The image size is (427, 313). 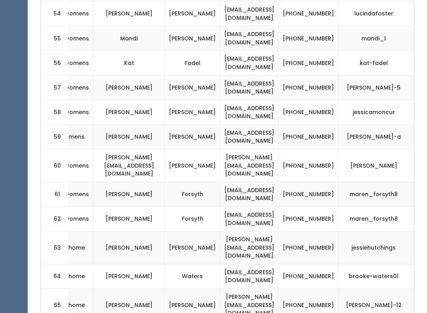 What do you see at coordinates (377, 276) in the screenshot?
I see `td: brooke-waters01` at bounding box center [377, 276].